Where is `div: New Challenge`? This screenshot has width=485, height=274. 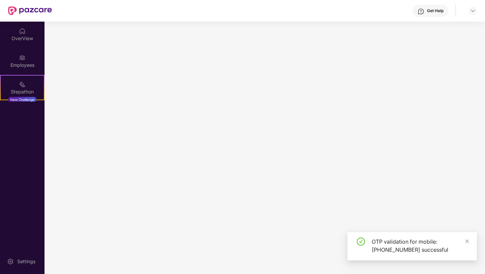
div: New Challenge is located at coordinates (22, 99).